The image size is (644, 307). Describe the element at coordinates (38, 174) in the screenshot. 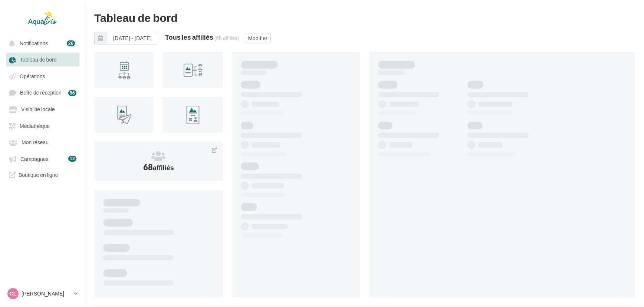

I see `span: Boutique en ligne` at that location.